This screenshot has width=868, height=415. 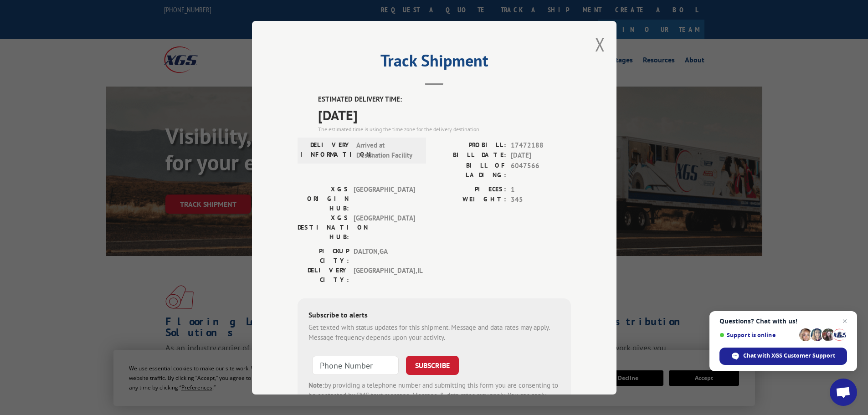 I want to click on span: DALTON , GA, so click(x=384, y=255).